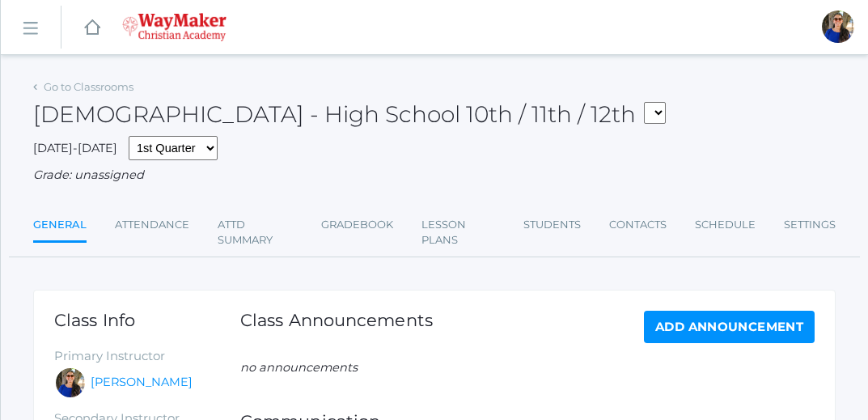 The height and width of the screenshot is (420, 868). I want to click on h5: Primary Instructor, so click(147, 355).